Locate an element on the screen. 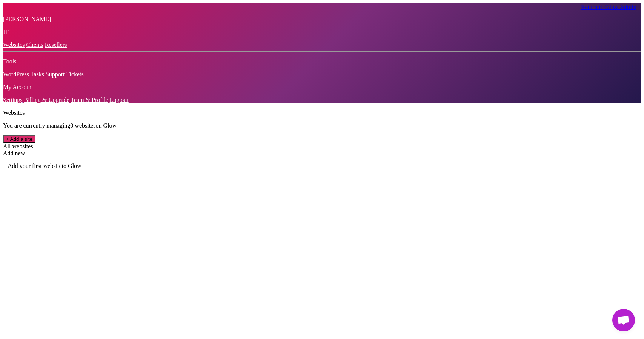 This screenshot has height=339, width=644. a: Log out is located at coordinates (119, 100).